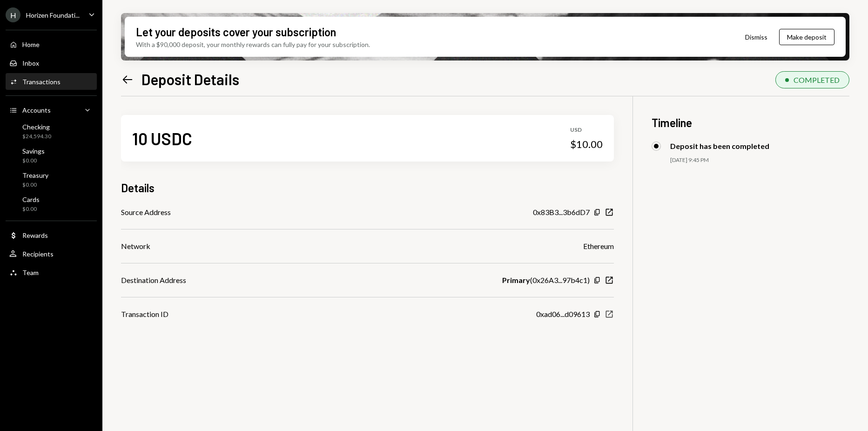  Describe the element at coordinates (719, 146) in the screenshot. I see `div: Deposit has been completed` at that location.